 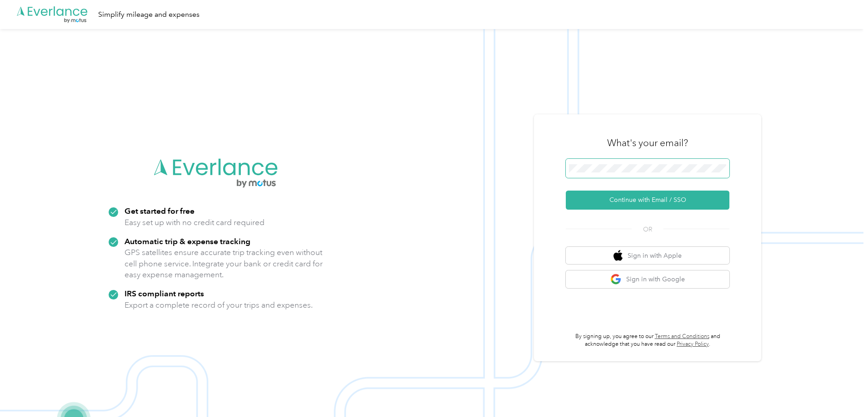 What do you see at coordinates (648, 279) in the screenshot?
I see `button: google logoSign in with Google` at bounding box center [648, 279].